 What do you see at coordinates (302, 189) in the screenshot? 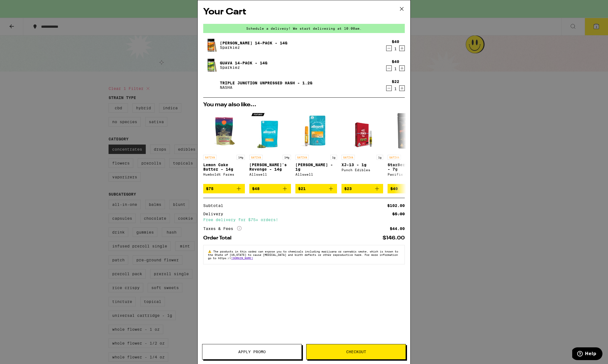
I see `span: $21` at bounding box center [302, 189].